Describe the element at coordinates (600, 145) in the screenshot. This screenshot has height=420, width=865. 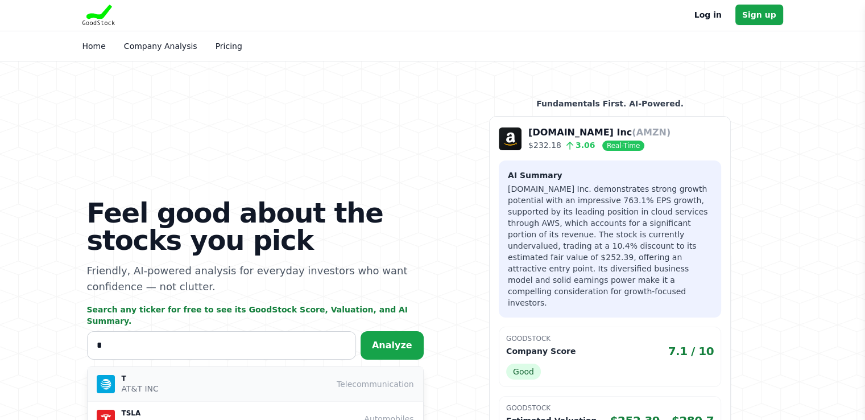
I see `p: $232.18` at that location.